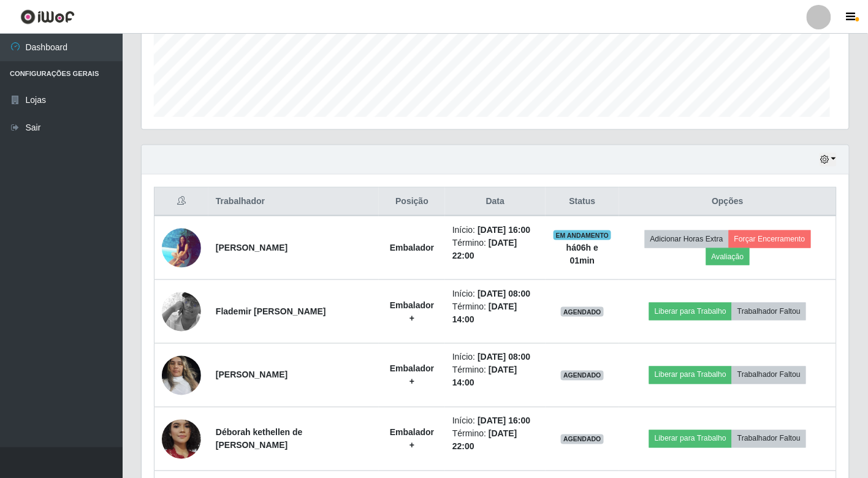  Describe the element at coordinates (583, 235) in the screenshot. I see `span: EM ANDAMENTO` at that location.